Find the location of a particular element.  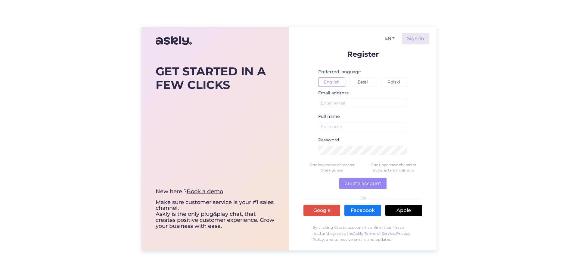

div: 6 characters minimum is located at coordinates (394, 170).